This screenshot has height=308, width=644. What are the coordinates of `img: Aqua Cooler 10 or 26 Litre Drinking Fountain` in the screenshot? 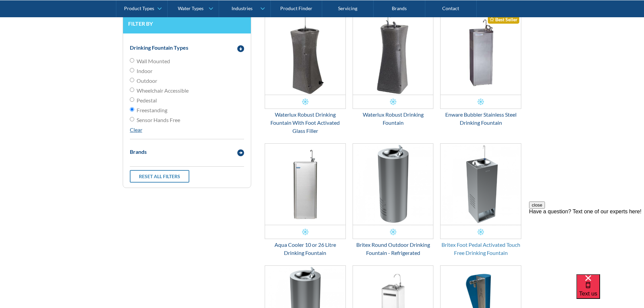 It's located at (305, 184).